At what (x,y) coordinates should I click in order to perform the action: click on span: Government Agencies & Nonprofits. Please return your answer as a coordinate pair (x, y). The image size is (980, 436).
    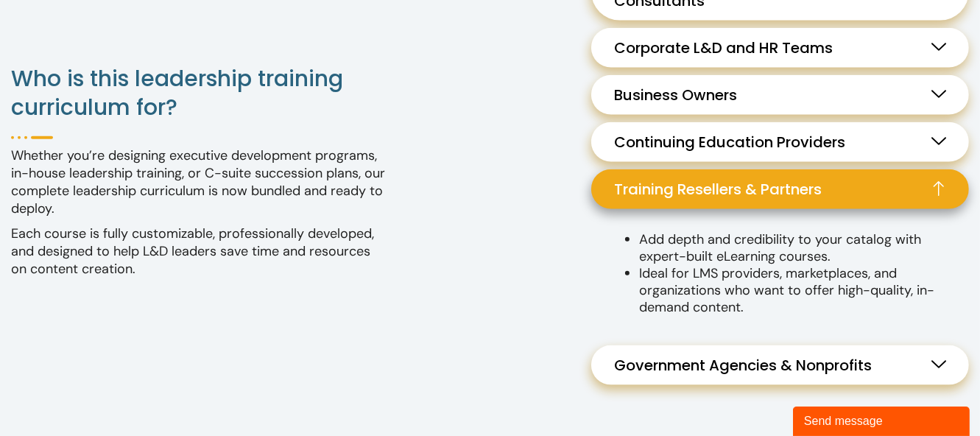
    Looking at the image, I should click on (746, 365).